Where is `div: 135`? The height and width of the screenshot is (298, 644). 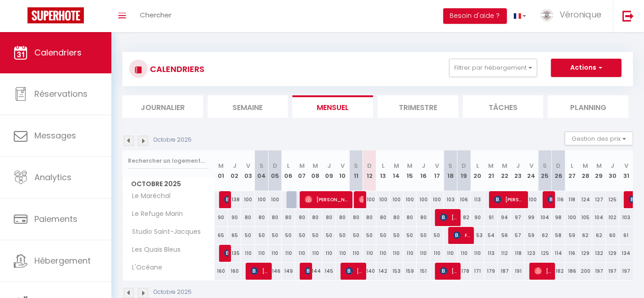 div: 135 is located at coordinates (234, 253).